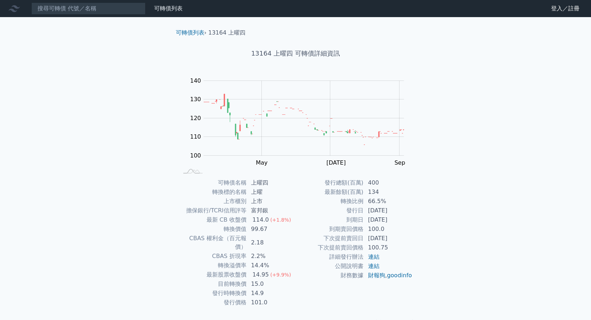 The image size is (591, 320). Describe the element at coordinates (213, 220) in the screenshot. I see `td: 最新 CB 收盤價` at that location.